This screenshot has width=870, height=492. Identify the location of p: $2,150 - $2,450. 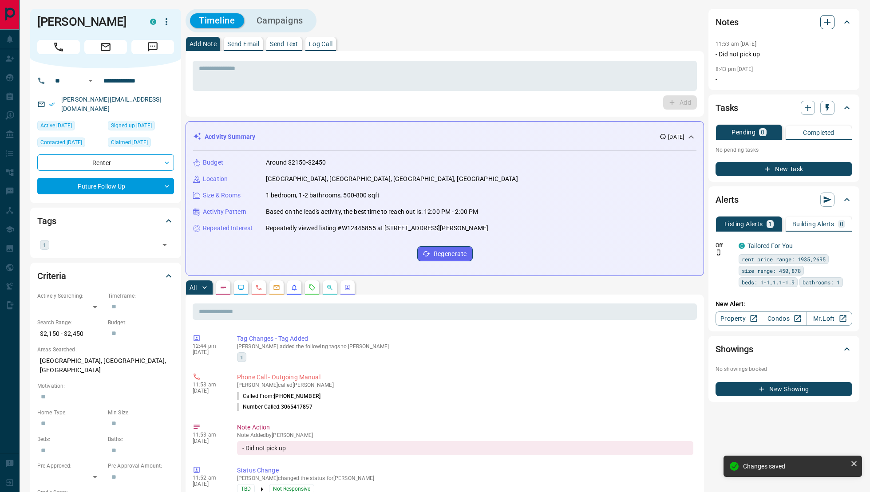
(70, 334).